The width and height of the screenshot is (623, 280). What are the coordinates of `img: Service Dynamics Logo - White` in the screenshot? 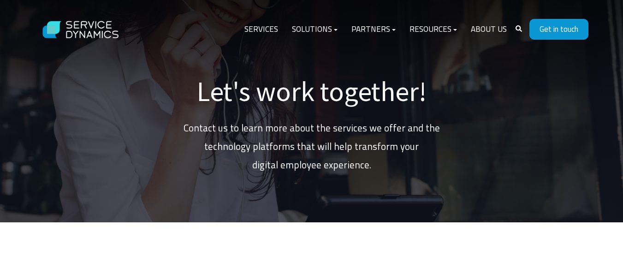 It's located at (81, 29).